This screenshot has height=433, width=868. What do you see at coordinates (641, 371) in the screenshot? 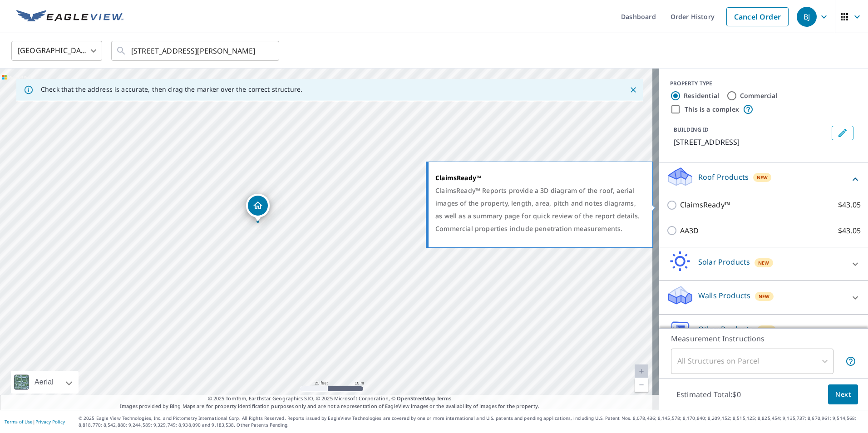
I see `a: Current Level 20, Zoom In Disabled` at bounding box center [641, 371].